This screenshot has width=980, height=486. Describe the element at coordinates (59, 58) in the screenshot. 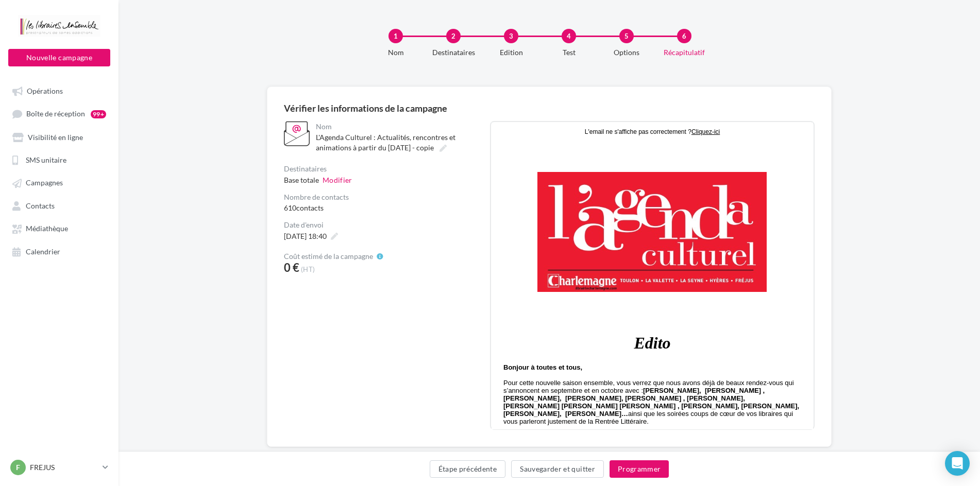

I see `button: Nouvelle campagne` at that location.